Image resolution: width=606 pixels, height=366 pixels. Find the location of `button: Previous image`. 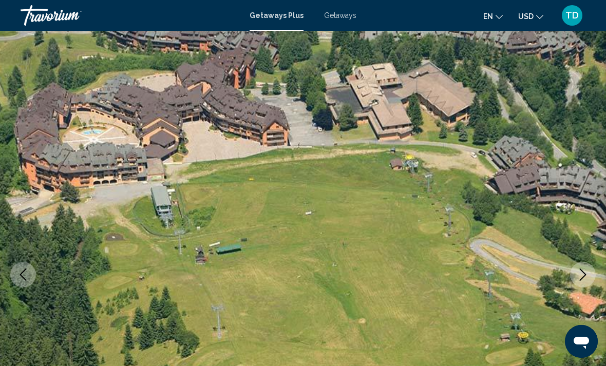

button: Previous image is located at coordinates (23, 275).